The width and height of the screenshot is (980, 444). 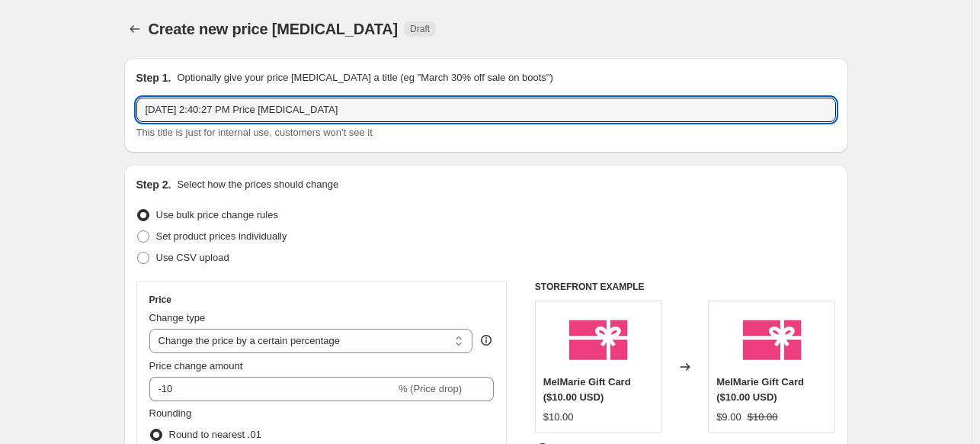 What do you see at coordinates (217, 214) in the screenshot?
I see `span: Use bulk price change rules` at bounding box center [217, 214].